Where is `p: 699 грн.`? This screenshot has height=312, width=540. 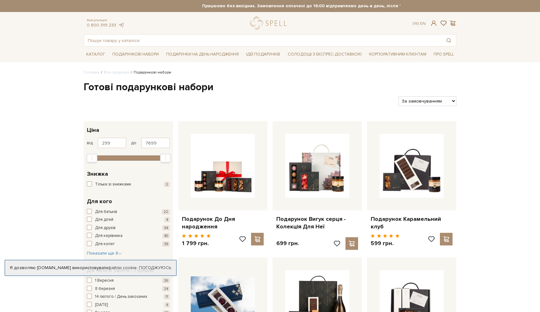 p: 699 грн. is located at coordinates (288, 244).